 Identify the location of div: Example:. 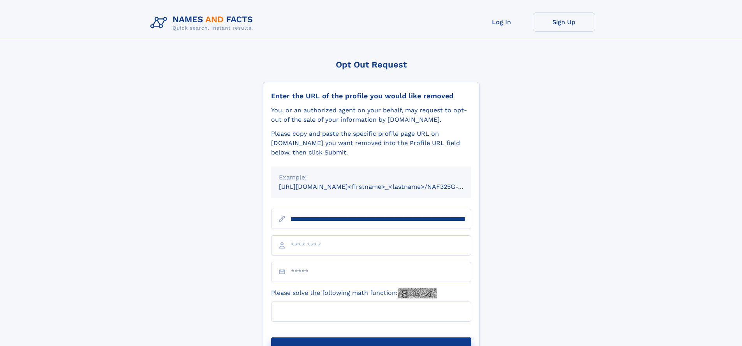
(371, 177).